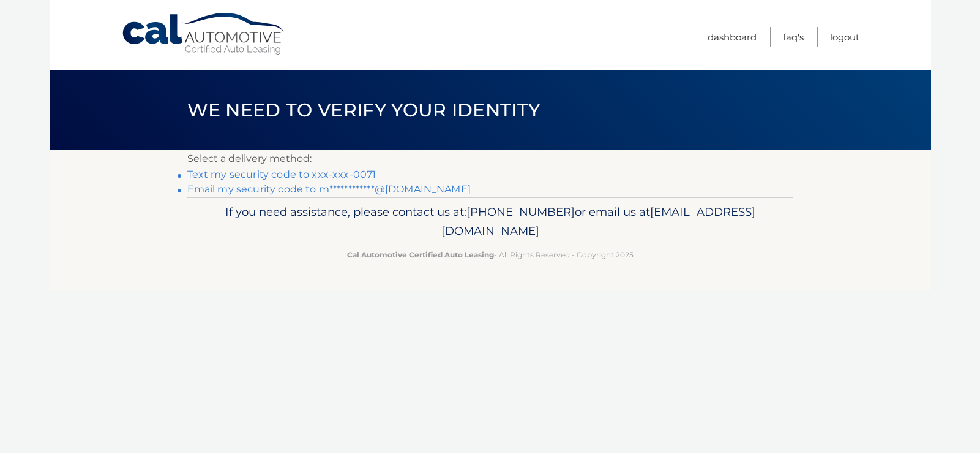 Image resolution: width=980 pixels, height=453 pixels. What do you see at coordinates (490, 159) in the screenshot?
I see `p: Select a delivery method:` at bounding box center [490, 159].